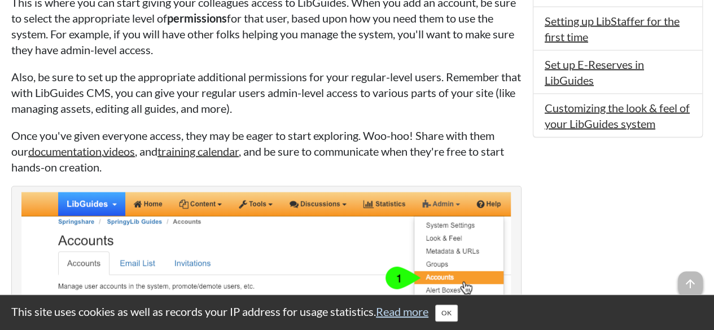  I want to click on a: training calendar, so click(198, 151).